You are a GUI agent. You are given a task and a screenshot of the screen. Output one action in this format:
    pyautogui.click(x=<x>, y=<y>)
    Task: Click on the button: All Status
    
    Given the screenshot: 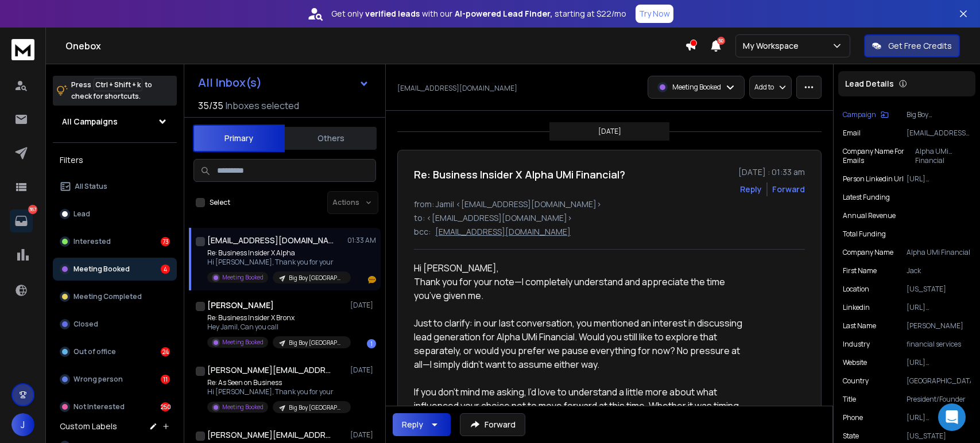 What is the action you would take?
    pyautogui.click(x=115, y=187)
    